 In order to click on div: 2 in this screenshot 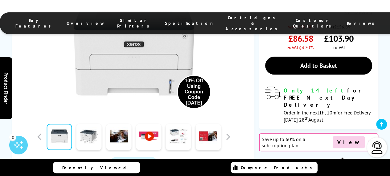, I will do `click(13, 137)`.